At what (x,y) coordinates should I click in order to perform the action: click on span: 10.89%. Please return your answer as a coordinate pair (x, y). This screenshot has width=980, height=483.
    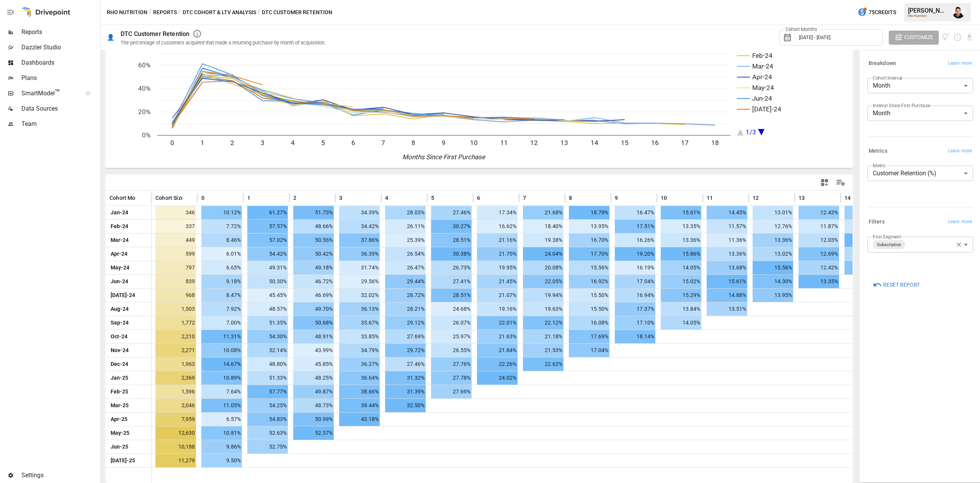
    Looking at the image, I should click on (221, 378).